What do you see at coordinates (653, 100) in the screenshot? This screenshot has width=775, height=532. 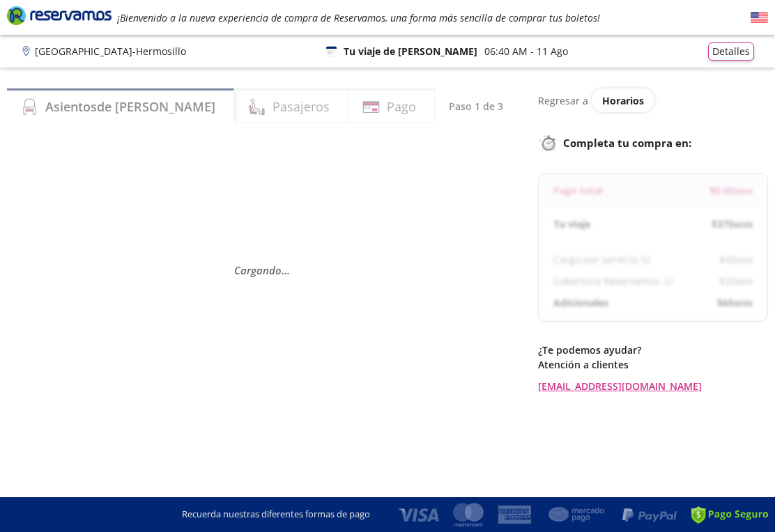 I see `div: Regresar a ver horarios` at bounding box center [653, 100].